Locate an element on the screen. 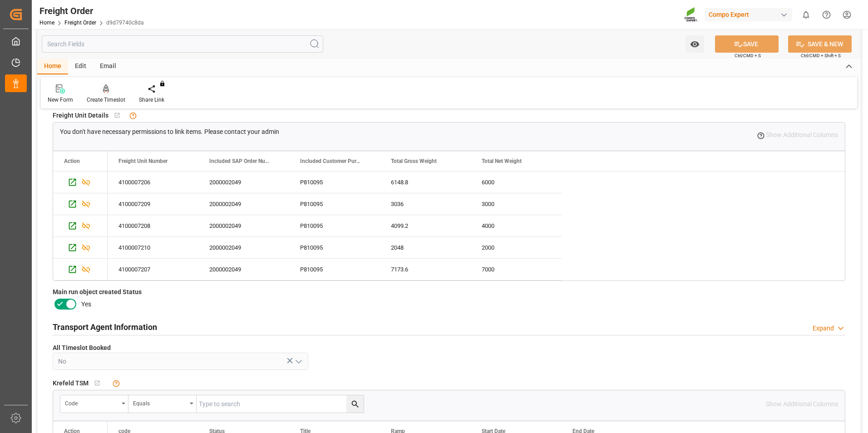  button: show 0 new notifications is located at coordinates (806, 14).